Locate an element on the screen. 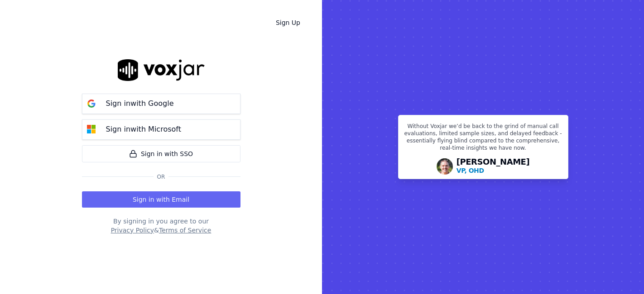 The width and height of the screenshot is (644, 294). p: Sign in with Google is located at coordinates (140, 104).